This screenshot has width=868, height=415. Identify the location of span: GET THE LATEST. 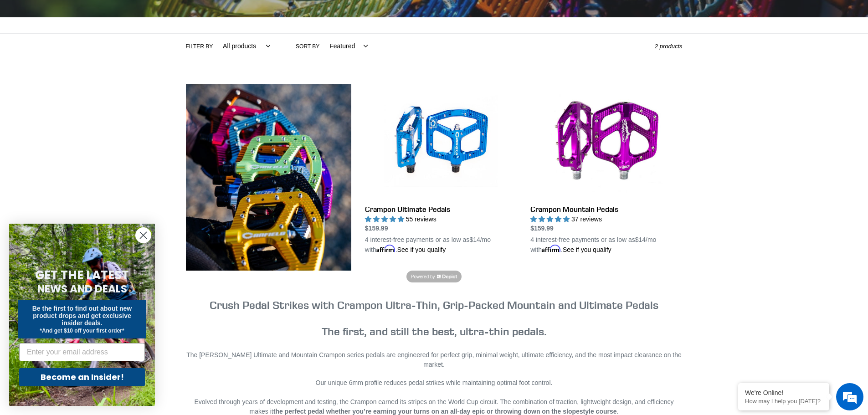
(82, 275).